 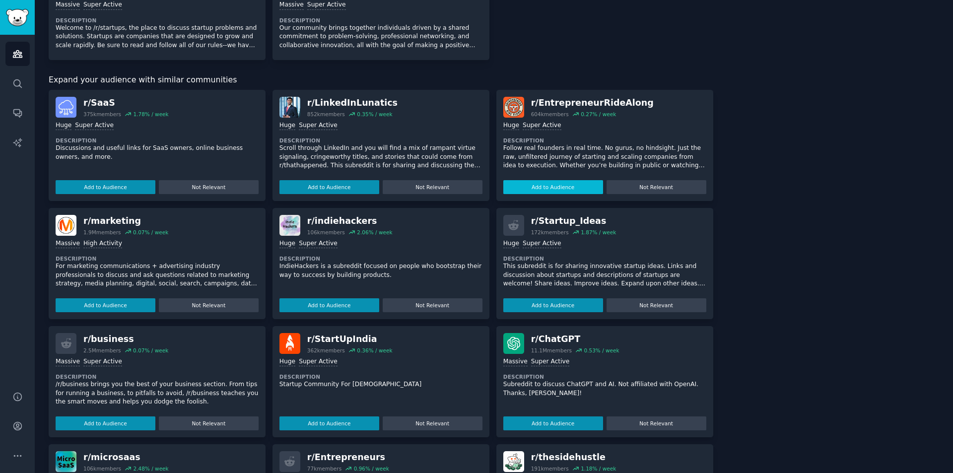 What do you see at coordinates (601, 350) in the screenshot?
I see `div: 0.53 % / week` at bounding box center [601, 350].